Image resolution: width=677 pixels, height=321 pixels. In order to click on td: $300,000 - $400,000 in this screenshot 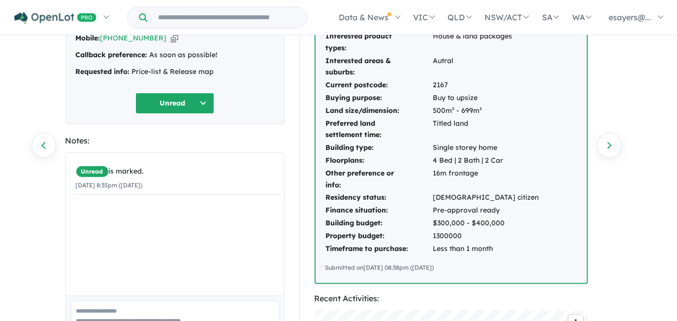, I will do `click(486, 223)`.